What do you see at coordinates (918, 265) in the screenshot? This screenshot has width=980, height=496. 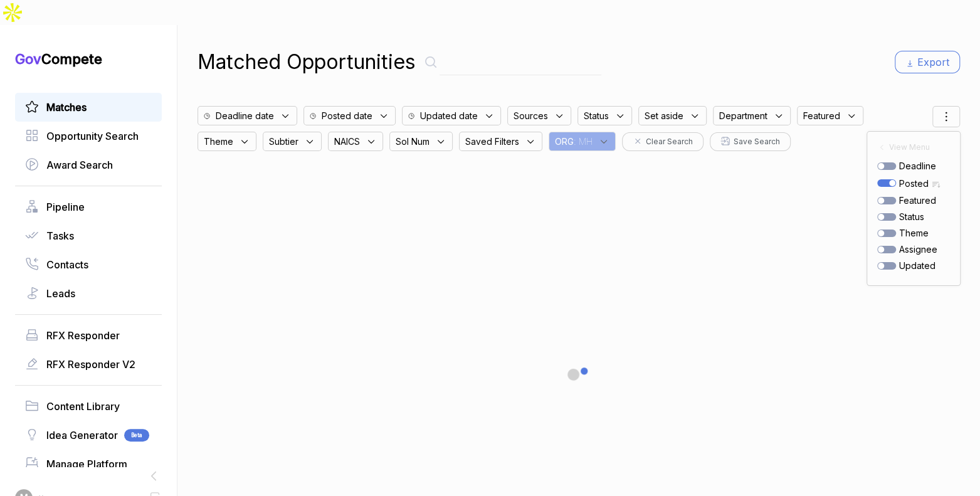 I see `span: updated` at bounding box center [918, 265].